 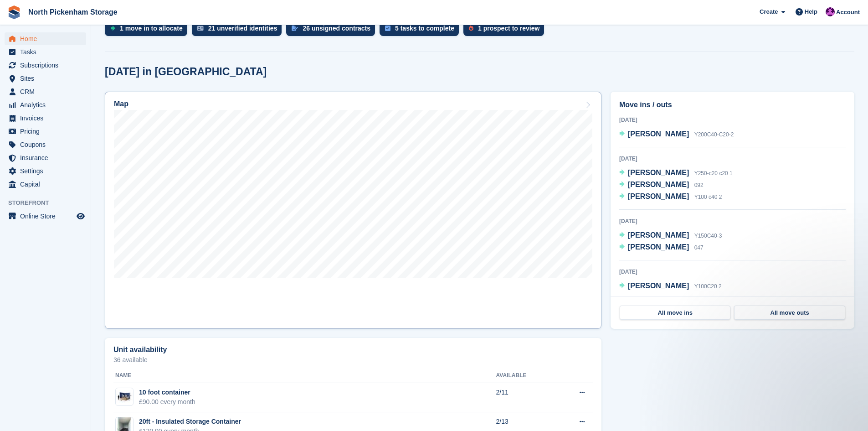 What do you see at coordinates (48, 105) in the screenshot?
I see `span: Analytics` at bounding box center [48, 105].